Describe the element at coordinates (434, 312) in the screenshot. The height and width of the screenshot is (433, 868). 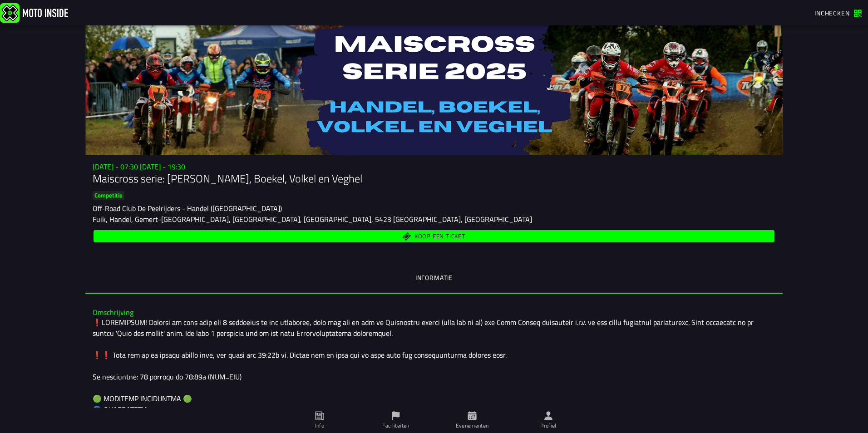
I see `h3: Omschrijving` at that location.